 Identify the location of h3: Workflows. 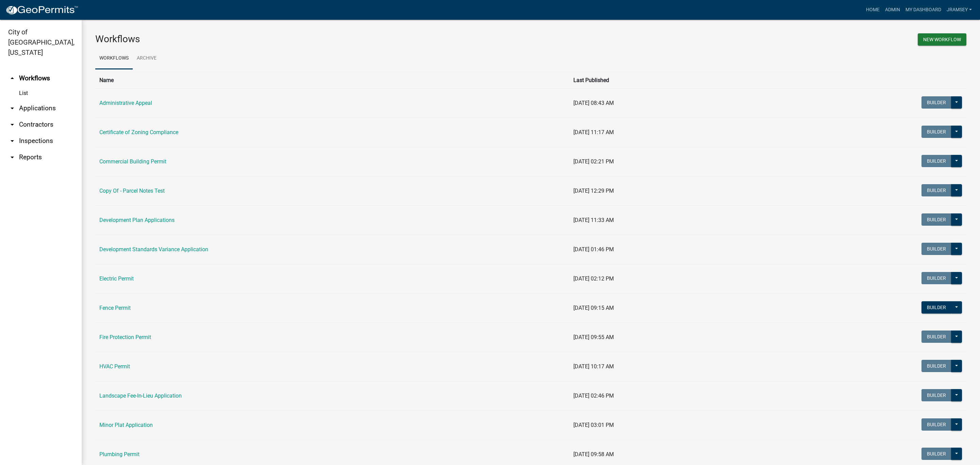
(310, 39).